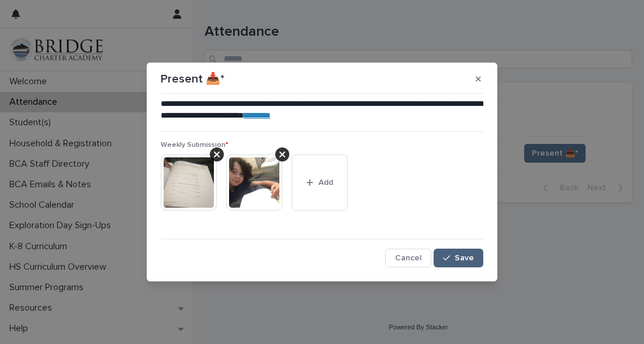 The width and height of the screenshot is (644, 344). I want to click on span: Save, so click(464, 258).